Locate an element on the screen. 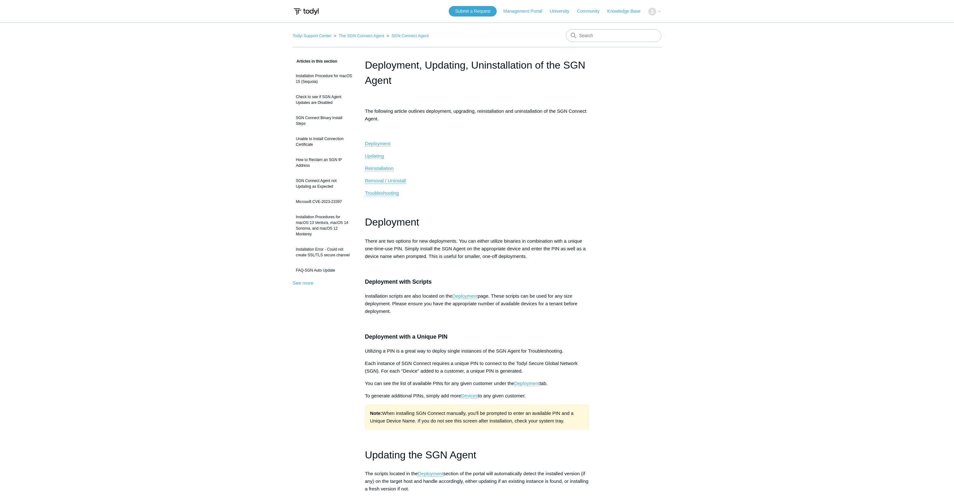  a: How to Reclaim an SGN IP Address is located at coordinates (324, 163).